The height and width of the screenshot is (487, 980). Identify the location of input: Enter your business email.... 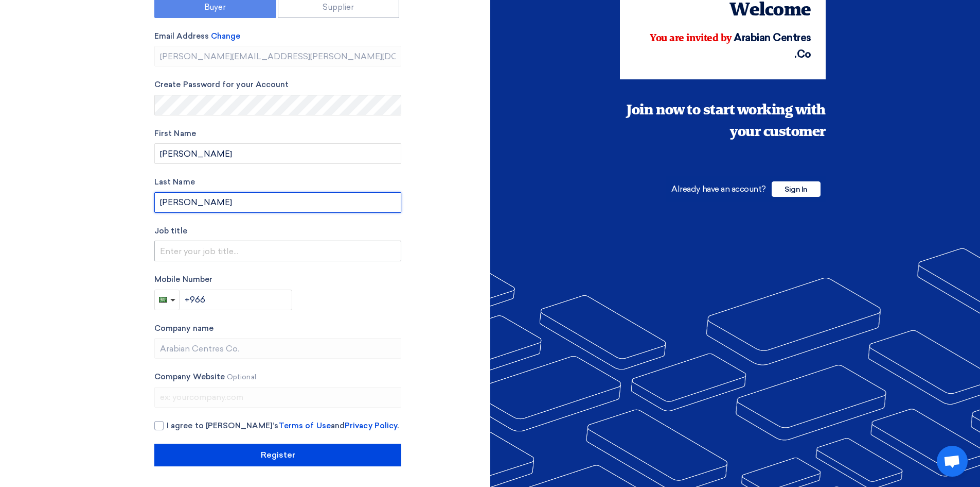
(278, 57).